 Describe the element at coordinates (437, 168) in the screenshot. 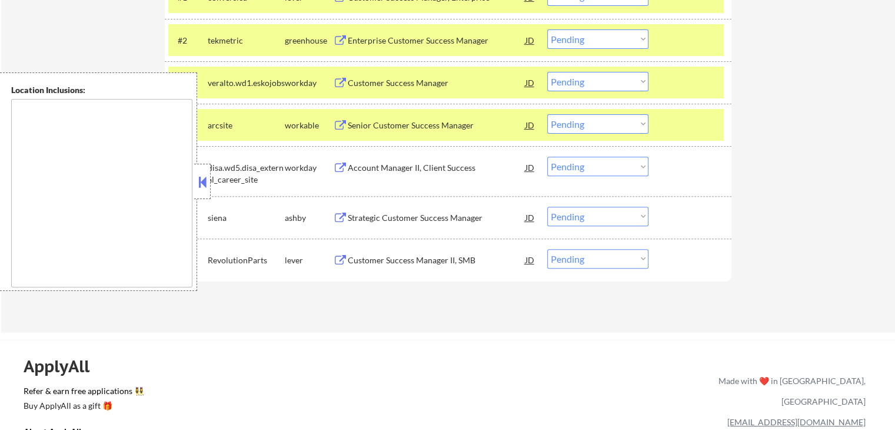

I see `div: Account Manager II, Client Success` at that location.